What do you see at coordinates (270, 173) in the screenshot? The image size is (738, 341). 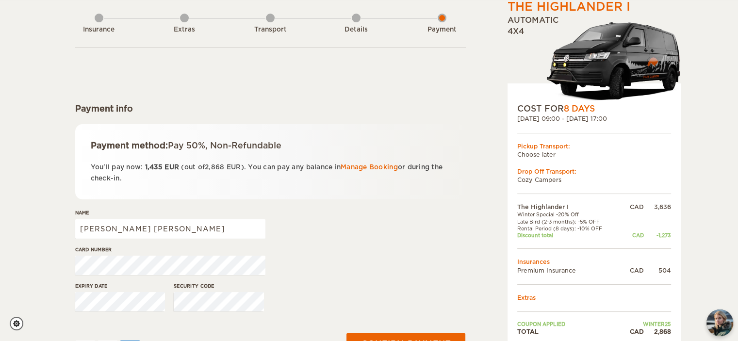 I see `p: You'll pay now: (out of ). You can pay any balance in or during the check-in.` at bounding box center [270, 173].